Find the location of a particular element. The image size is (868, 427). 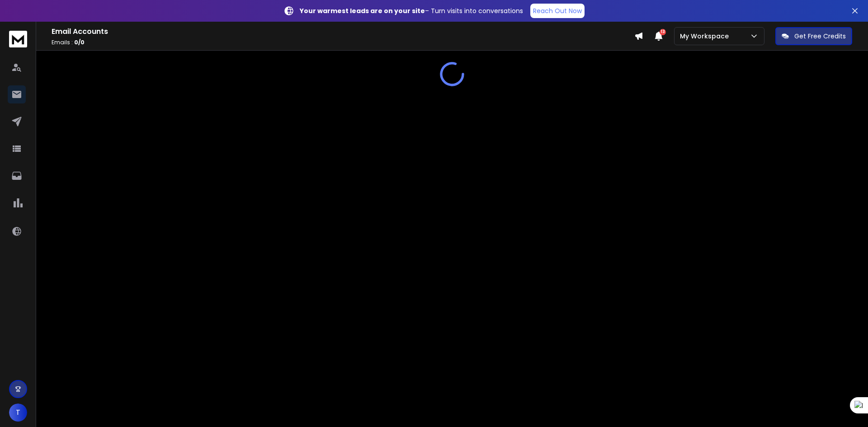

p: Reach Out Now is located at coordinates (558, 11).